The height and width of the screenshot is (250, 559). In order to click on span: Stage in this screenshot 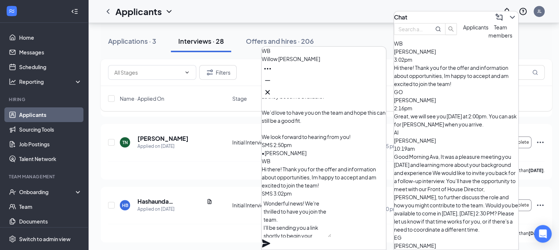, I will do `click(240, 99)`.